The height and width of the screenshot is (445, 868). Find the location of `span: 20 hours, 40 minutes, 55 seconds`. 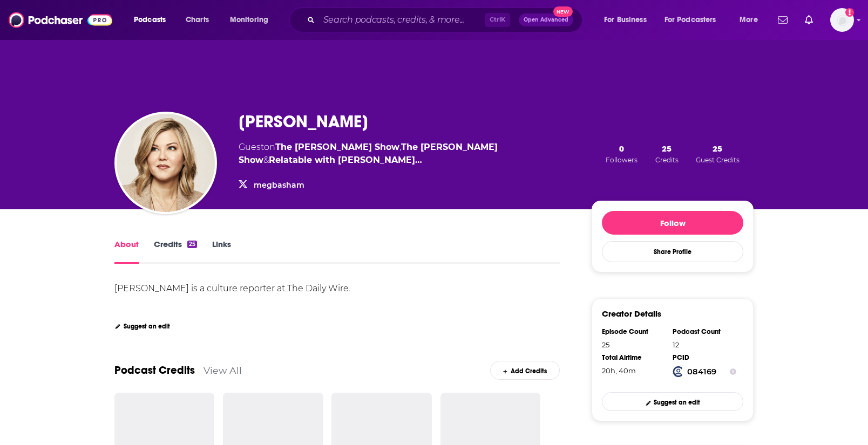

span: 20 hours, 40 minutes, 55 seconds is located at coordinates (619, 371).